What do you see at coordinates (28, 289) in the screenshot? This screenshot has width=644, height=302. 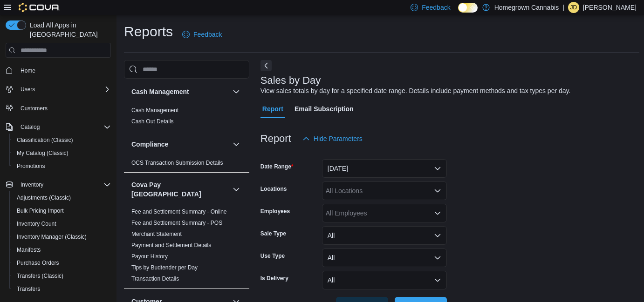 I see `a: Transfers` at bounding box center [28, 289].